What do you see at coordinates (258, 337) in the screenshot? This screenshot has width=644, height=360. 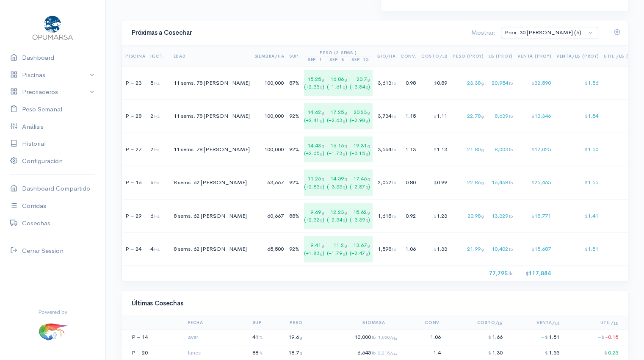 I see `span: 41` at bounding box center [258, 337].